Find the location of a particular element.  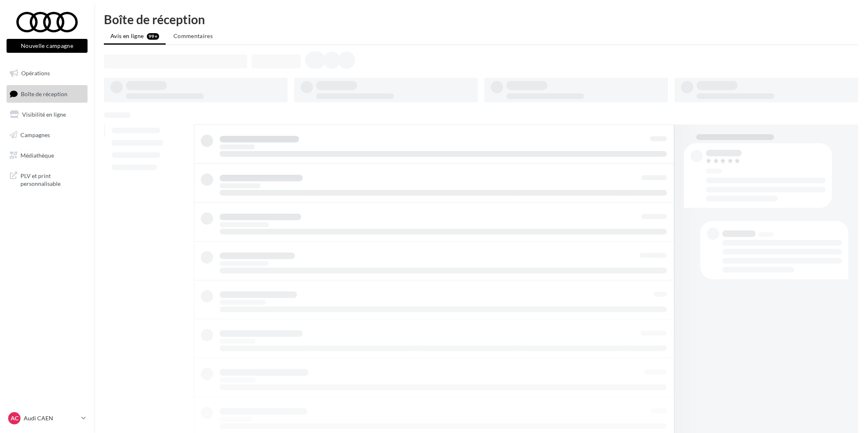

a: Médiathèque is located at coordinates (47, 155).